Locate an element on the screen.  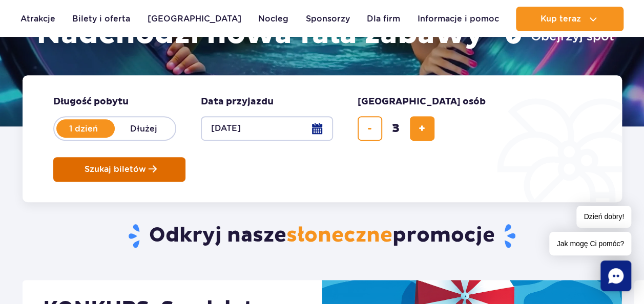
button: Szukaj biletów is located at coordinates (119, 170).